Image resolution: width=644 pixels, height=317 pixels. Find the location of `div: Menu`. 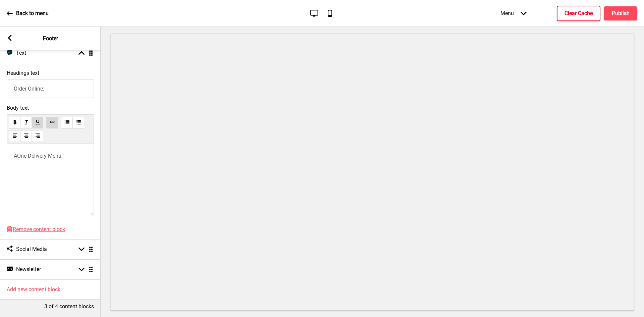

div: Menu is located at coordinates (513, 13).